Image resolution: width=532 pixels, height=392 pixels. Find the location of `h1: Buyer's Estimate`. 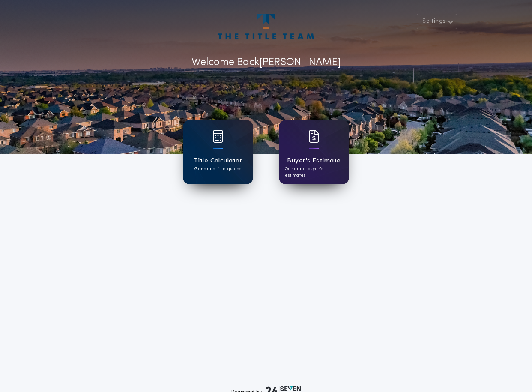

h1: Buyer's Estimate is located at coordinates (314, 161).